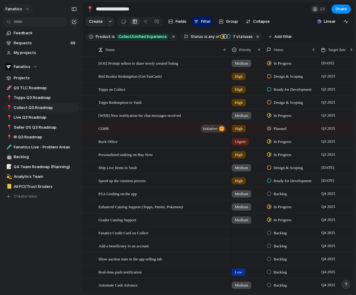 The width and height of the screenshot is (356, 295). Describe the element at coordinates (210, 129) in the screenshot. I see `span: initiative` at that location.